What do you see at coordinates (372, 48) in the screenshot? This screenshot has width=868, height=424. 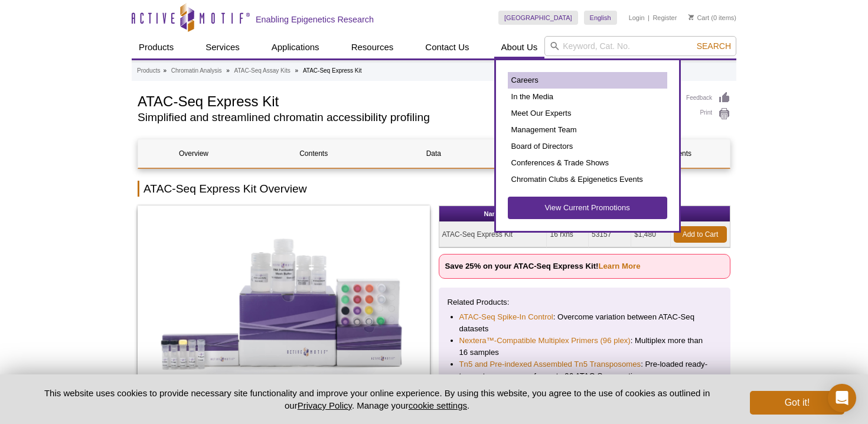 I see `a: Resources` at bounding box center [372, 48].